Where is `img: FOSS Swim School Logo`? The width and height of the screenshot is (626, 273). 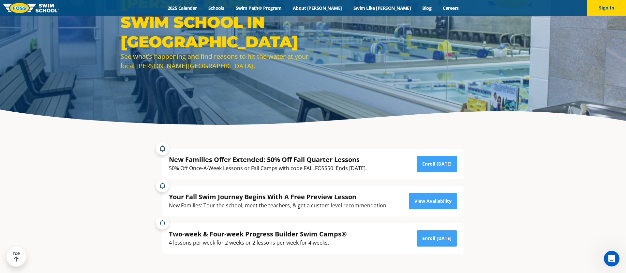
img: FOSS Swim School Logo is located at coordinates (31, 8).